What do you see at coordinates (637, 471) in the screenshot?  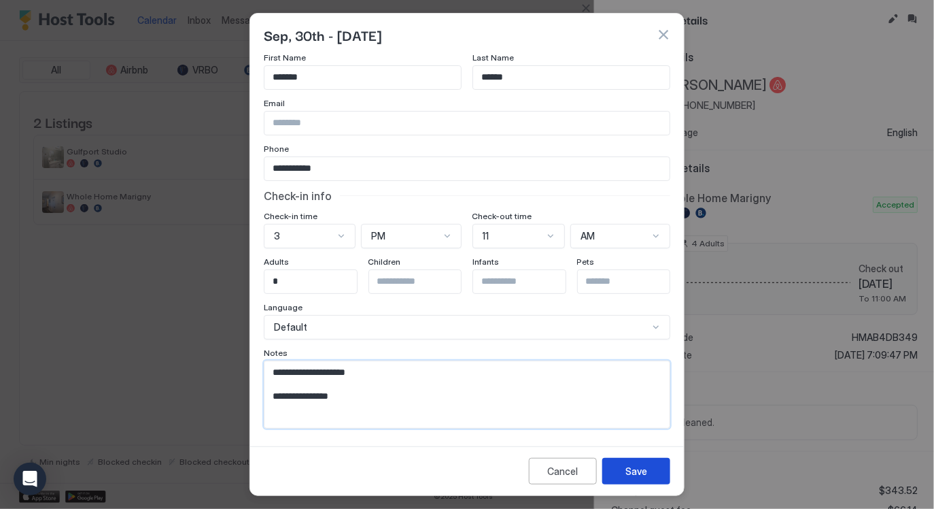 I see `div: Save` at bounding box center [637, 471].